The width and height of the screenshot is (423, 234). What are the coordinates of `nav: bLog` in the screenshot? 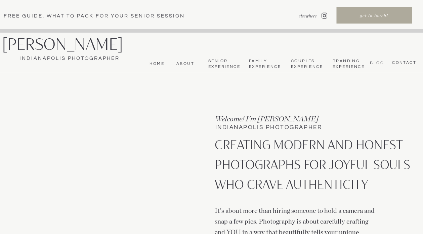 It's located at (376, 63).